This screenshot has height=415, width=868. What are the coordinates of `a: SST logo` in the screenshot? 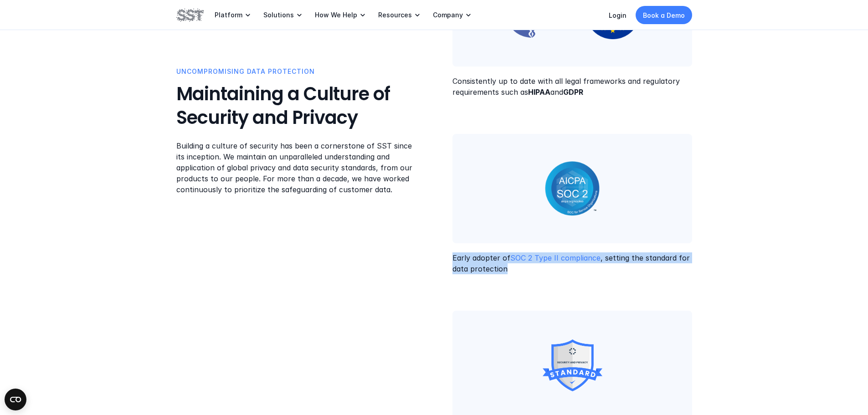 It's located at (190, 15).